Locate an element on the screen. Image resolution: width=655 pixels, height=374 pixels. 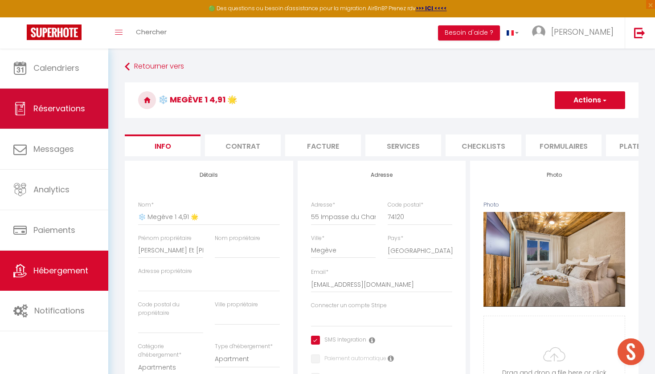
h4: Photo is located at coordinates (555, 175).